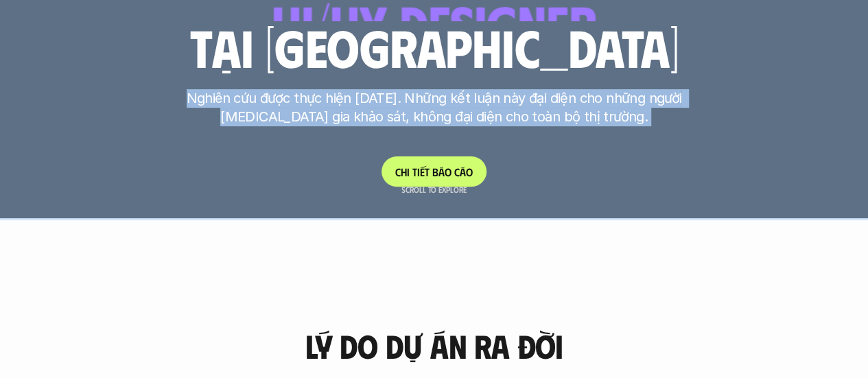 Image resolution: width=868 pixels, height=378 pixels. Describe the element at coordinates (433, 346) in the screenshot. I see `h3: Lý do dự án ra đời` at that location.